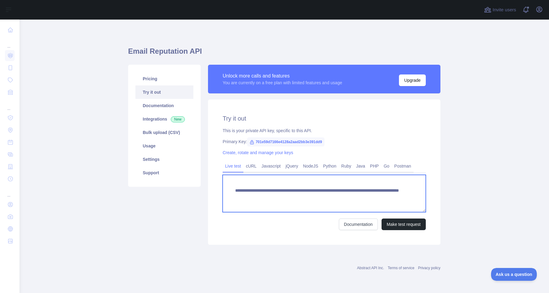  What do you see at coordinates (233, 166) in the screenshot?
I see `a: Live test` at bounding box center [233, 166].